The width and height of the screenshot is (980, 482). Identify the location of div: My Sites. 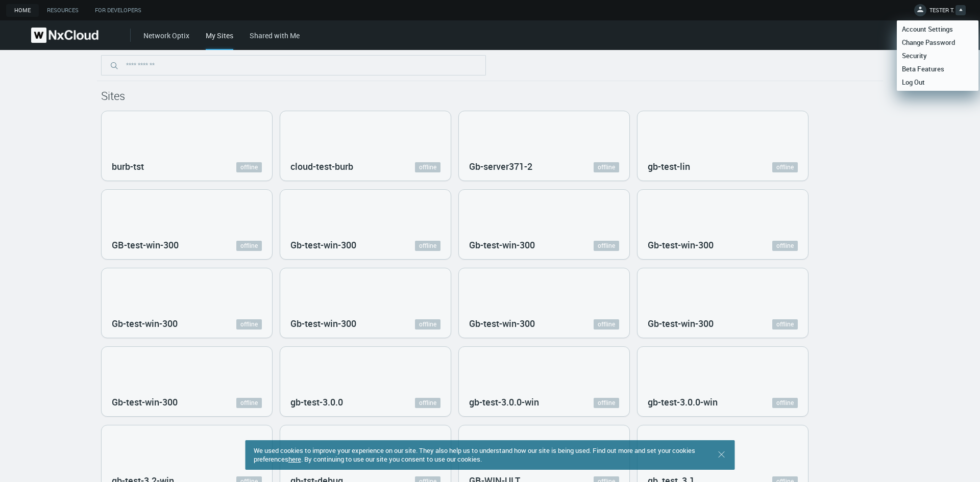
(219, 40).